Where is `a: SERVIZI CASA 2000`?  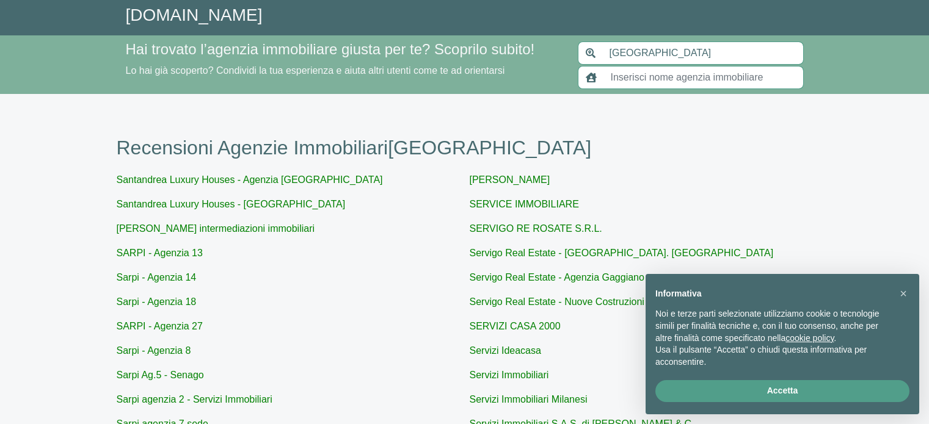 a: SERVIZI CASA 2000 is located at coordinates (515, 326).